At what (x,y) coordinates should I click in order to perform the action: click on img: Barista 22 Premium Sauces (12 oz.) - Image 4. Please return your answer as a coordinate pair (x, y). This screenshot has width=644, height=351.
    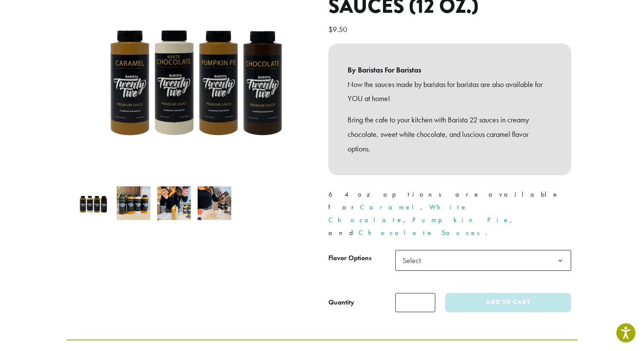
    Looking at the image, I should click on (214, 203).